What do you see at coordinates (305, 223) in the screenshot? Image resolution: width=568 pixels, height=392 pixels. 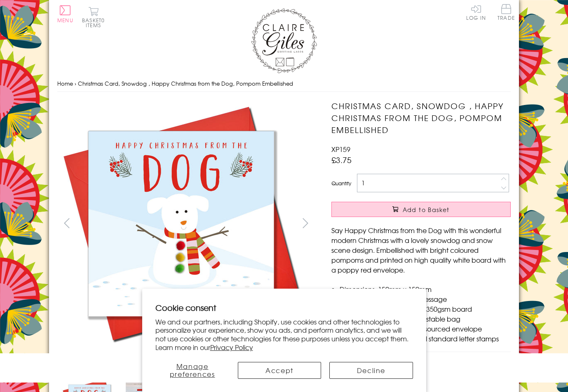 I see `button: next` at bounding box center [305, 223].